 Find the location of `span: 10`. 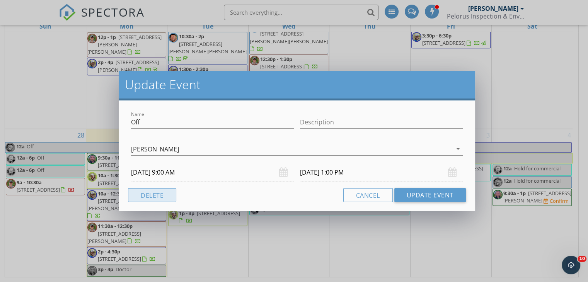

span: 10 is located at coordinates (581, 259).